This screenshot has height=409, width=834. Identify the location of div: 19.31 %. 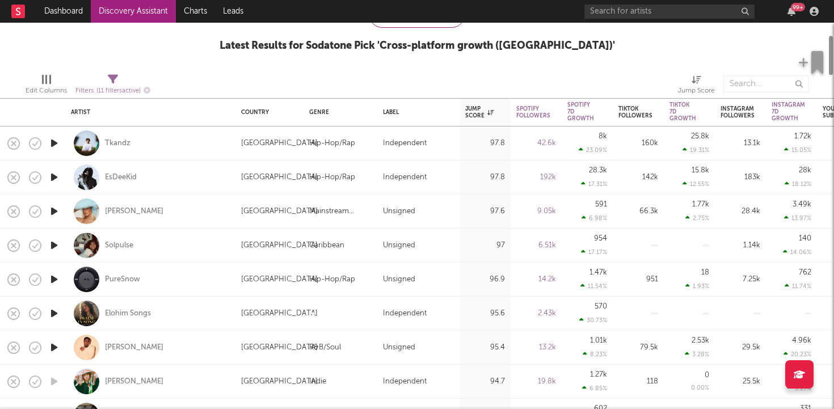
(695, 150).